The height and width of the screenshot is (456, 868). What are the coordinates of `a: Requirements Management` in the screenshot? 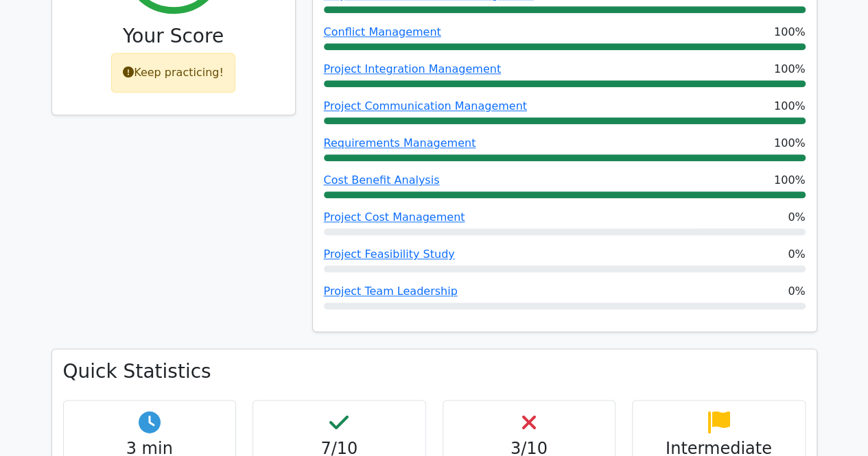 It's located at (400, 143).